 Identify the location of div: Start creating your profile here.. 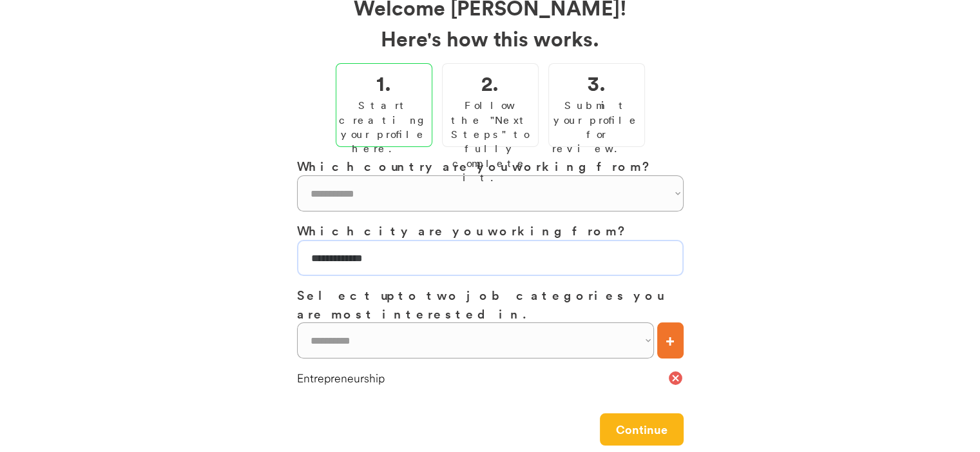
(384, 127).